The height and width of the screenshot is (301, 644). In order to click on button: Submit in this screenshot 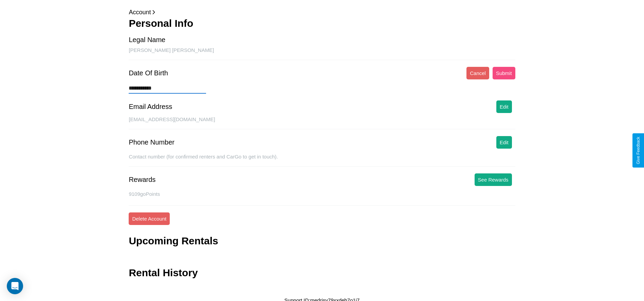, I will do `click(504, 73)`.